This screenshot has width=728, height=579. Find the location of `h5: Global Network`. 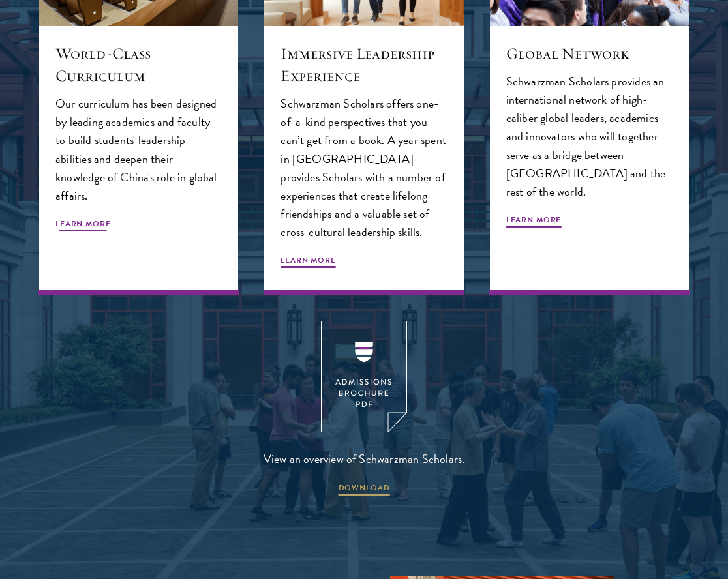

h5: Global Network is located at coordinates (589, 53).